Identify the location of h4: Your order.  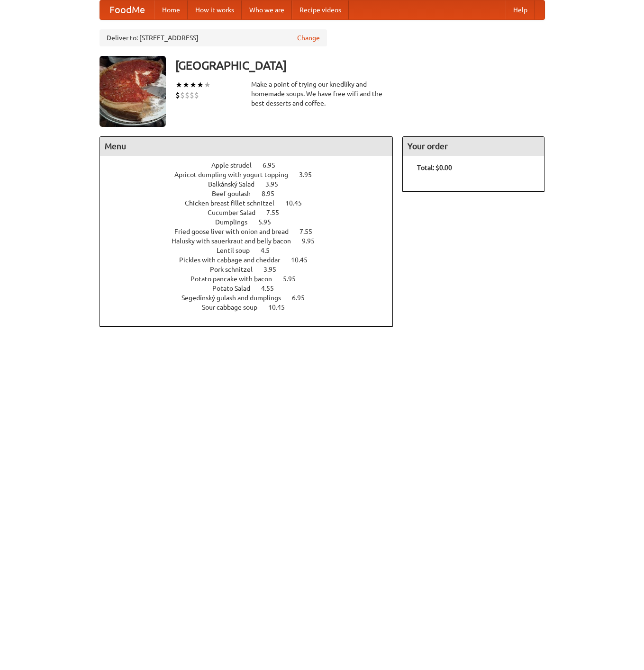
(473, 146).